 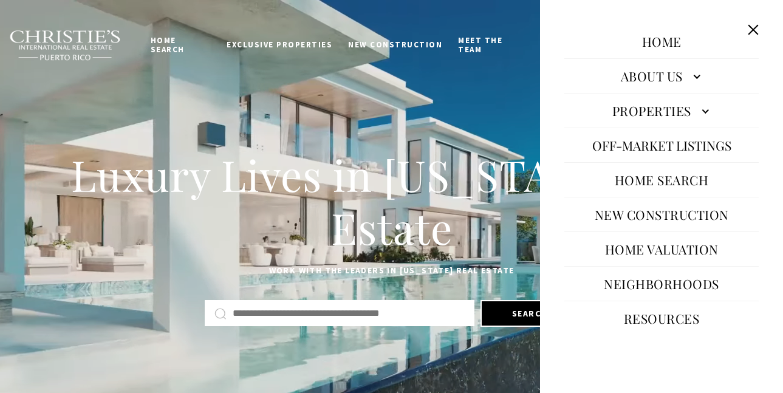 I want to click on a: Properties, so click(x=662, y=111).